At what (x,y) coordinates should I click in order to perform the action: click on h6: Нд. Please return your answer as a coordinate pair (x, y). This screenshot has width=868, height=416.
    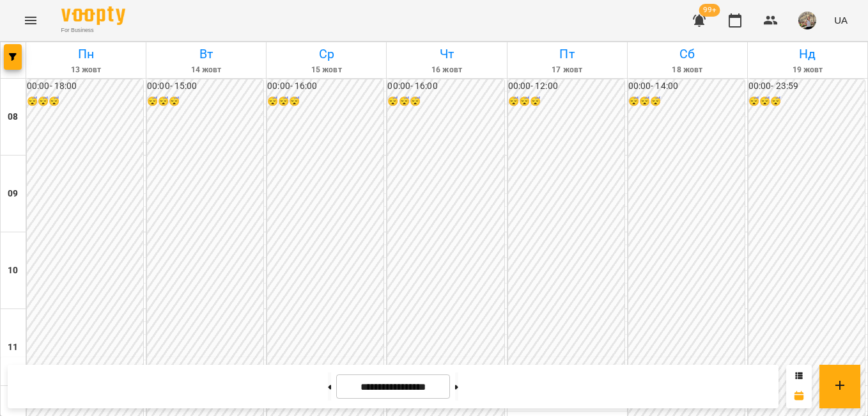
    Looking at the image, I should click on (808, 53).